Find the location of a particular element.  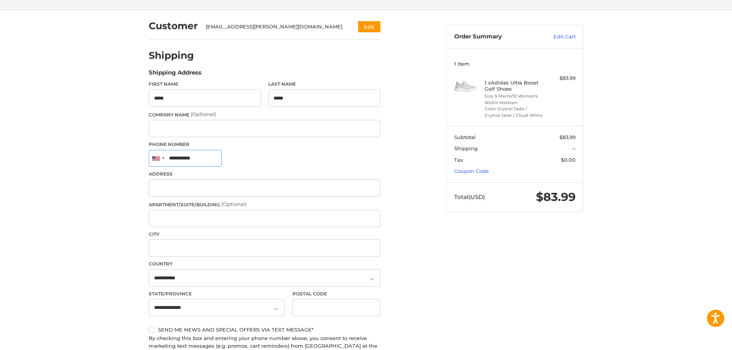

label: Last Name is located at coordinates (324, 84).